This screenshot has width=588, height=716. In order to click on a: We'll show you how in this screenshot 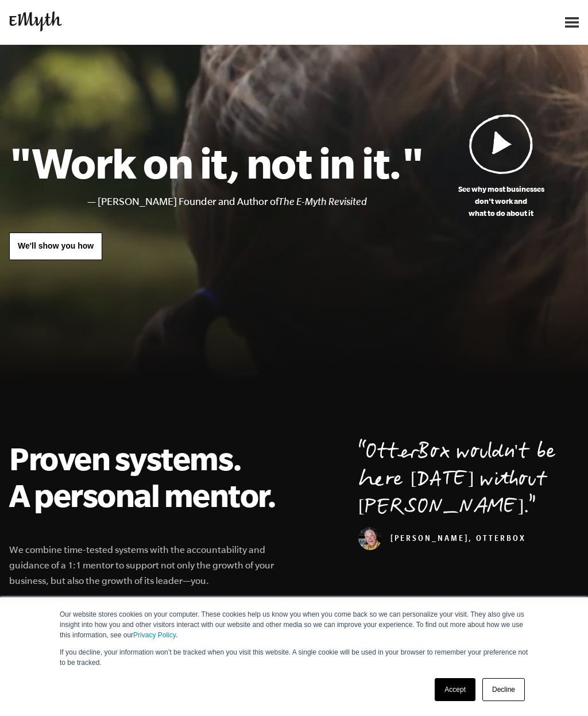, I will do `click(56, 246)`.